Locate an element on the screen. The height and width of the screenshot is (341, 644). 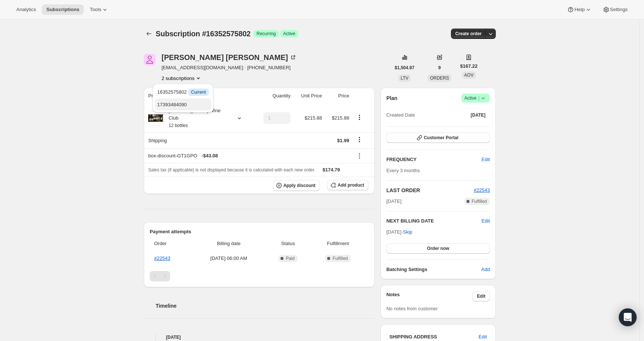
span: #22543 is located at coordinates (482, 190).